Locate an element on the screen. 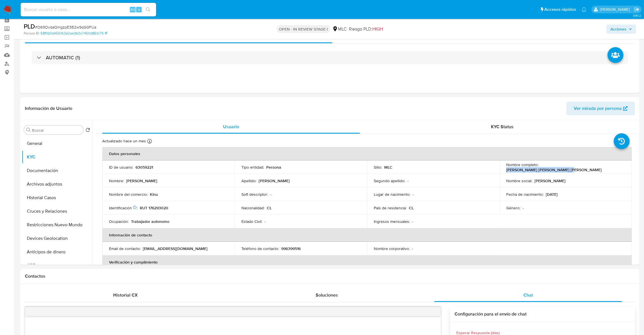 The height and width of the screenshot is (335, 644). span: Esperar Respuesta (días) is located at coordinates (494, 333).